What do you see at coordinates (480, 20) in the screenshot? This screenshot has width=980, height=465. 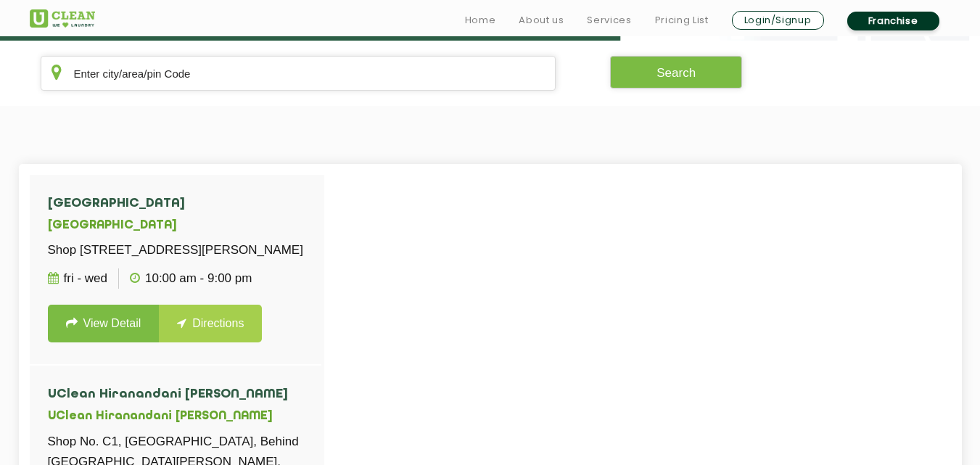 I see `a: Home` at bounding box center [480, 20].